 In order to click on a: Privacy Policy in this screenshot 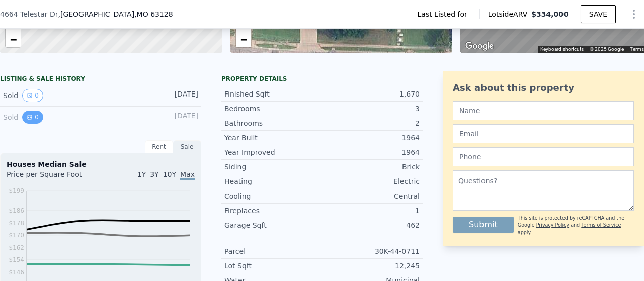, I will do `click(552, 225)`.